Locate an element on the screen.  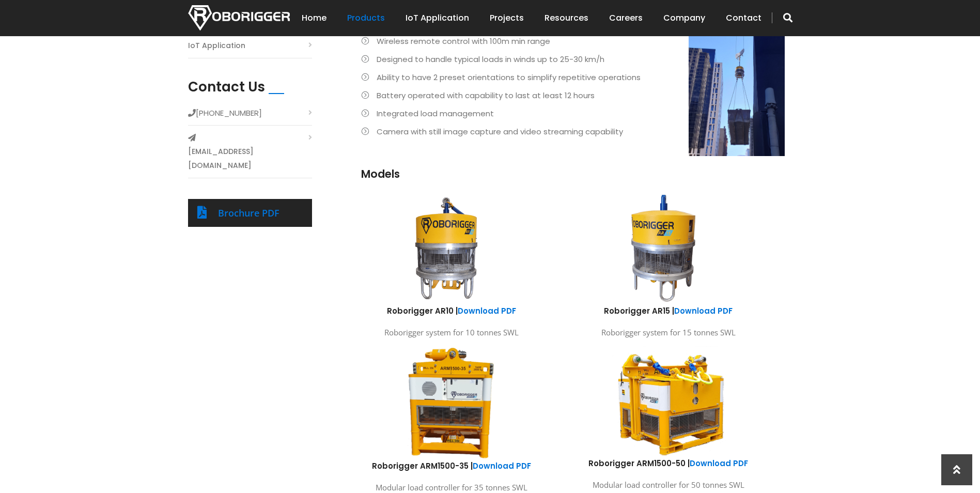
a: Contact is located at coordinates (743, 18).